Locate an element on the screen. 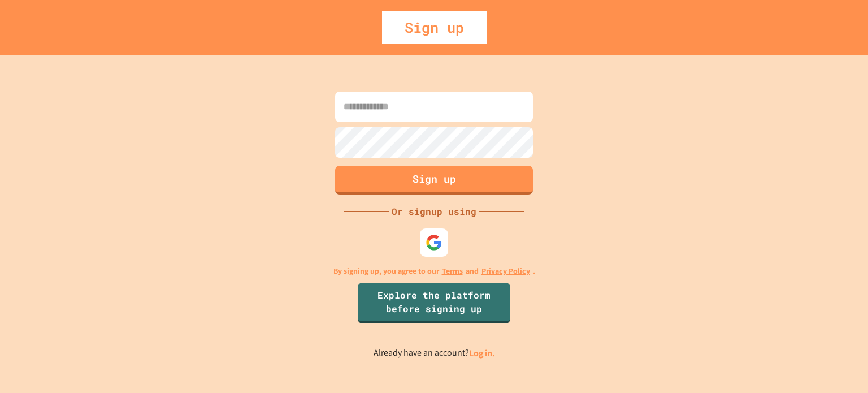 This screenshot has height=393, width=868. a: Explore the platform before signing up is located at coordinates (434, 303).